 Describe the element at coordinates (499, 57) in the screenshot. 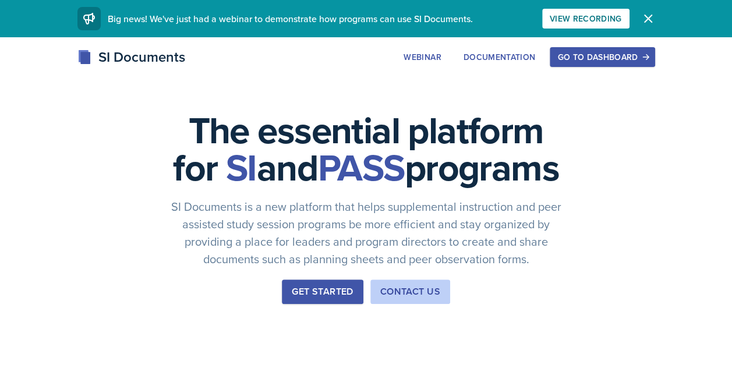

I see `button: Documentation` at that location.